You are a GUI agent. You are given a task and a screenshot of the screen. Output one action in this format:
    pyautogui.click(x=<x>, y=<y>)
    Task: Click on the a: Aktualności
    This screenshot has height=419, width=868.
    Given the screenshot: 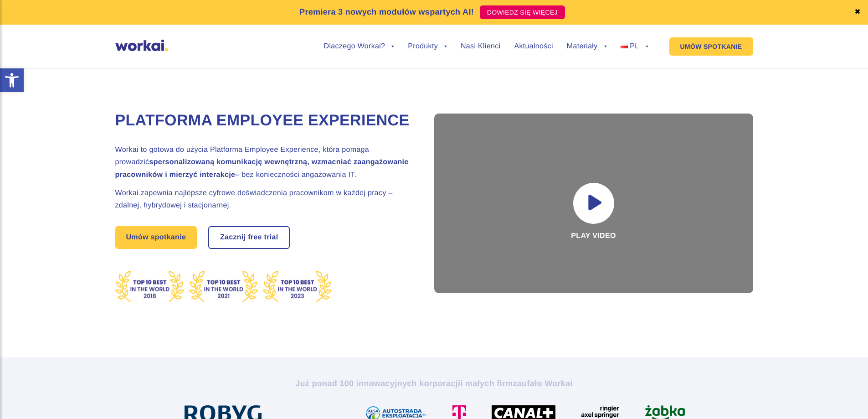 What is the action you would take?
    pyautogui.click(x=533, y=46)
    